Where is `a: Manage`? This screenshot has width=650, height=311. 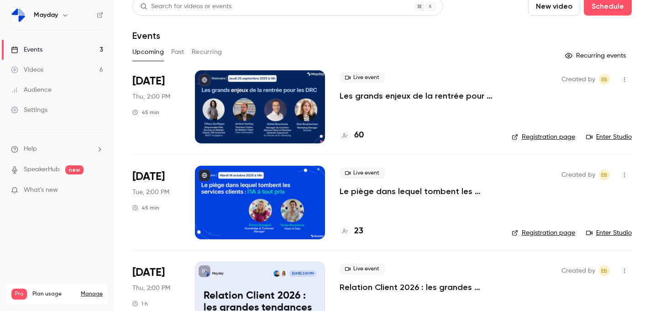 a: Manage is located at coordinates (92, 294).